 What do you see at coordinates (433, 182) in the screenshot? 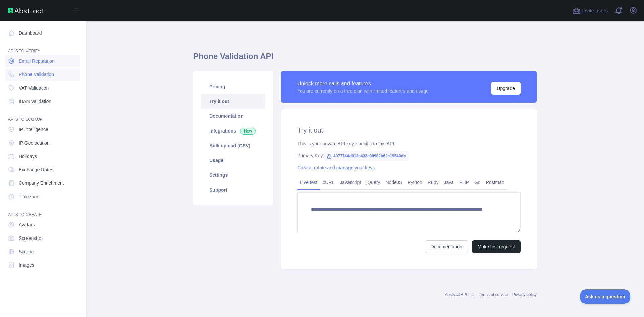
I see `a: Ruby` at bounding box center [433, 182].